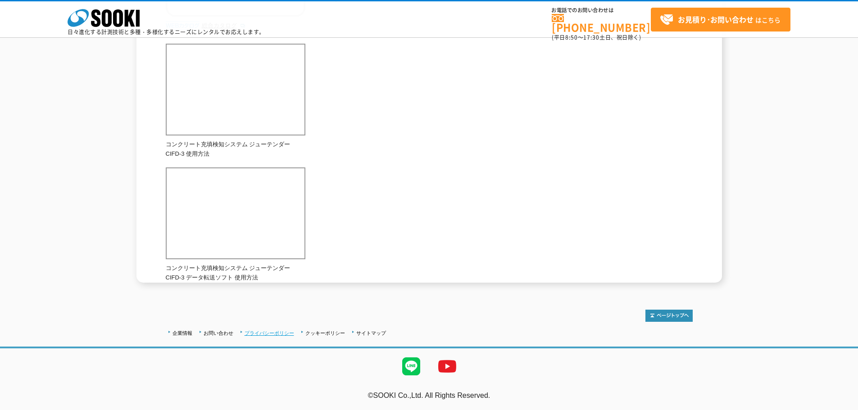  I want to click on span: (平日 ～ 土日、祝日除く), so click(596, 37).